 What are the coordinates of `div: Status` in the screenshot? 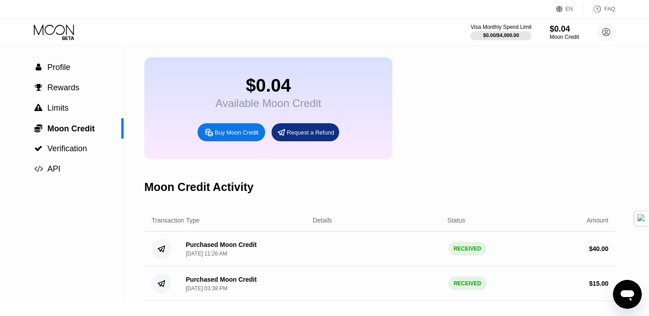 It's located at (456, 220).